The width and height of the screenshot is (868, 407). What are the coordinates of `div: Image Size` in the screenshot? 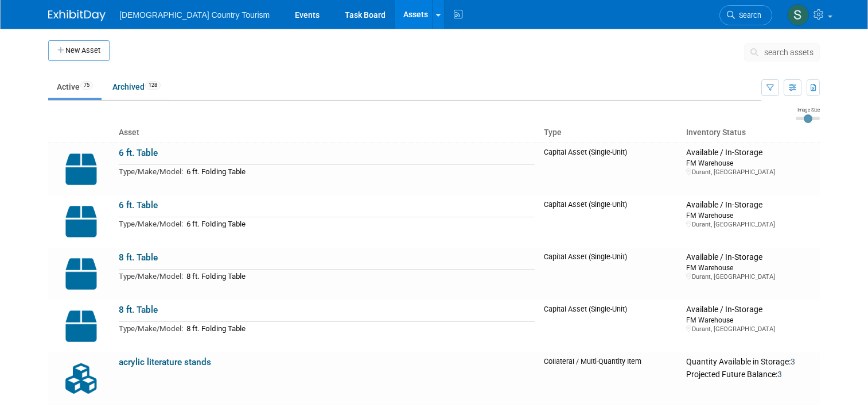 It's located at (807, 110).